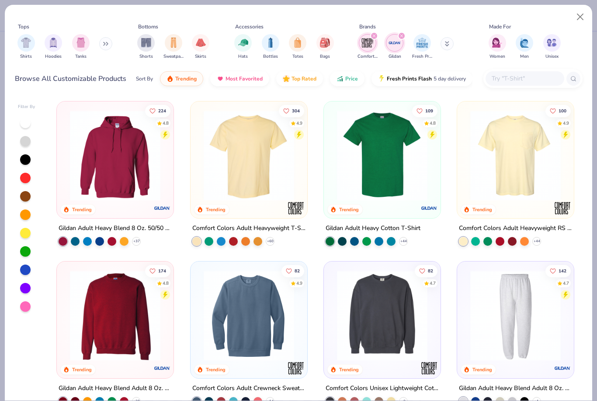  Describe the element at coordinates (53, 56) in the screenshot. I see `span: Hoodies` at that location.